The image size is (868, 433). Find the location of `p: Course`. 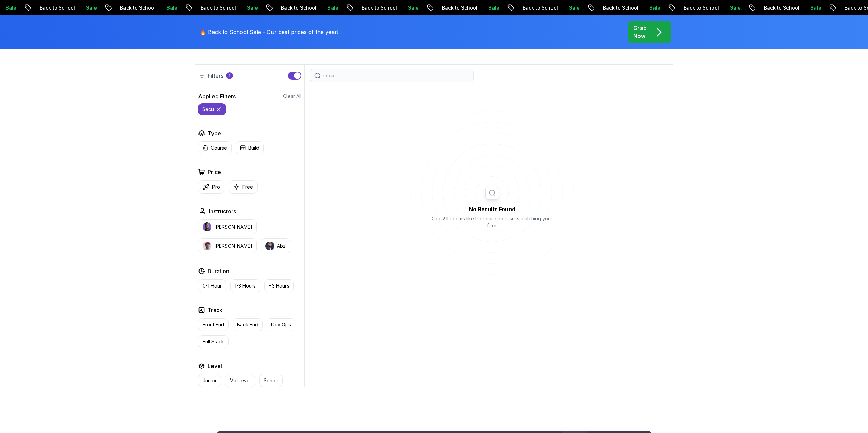

p: Course is located at coordinates (219, 148).